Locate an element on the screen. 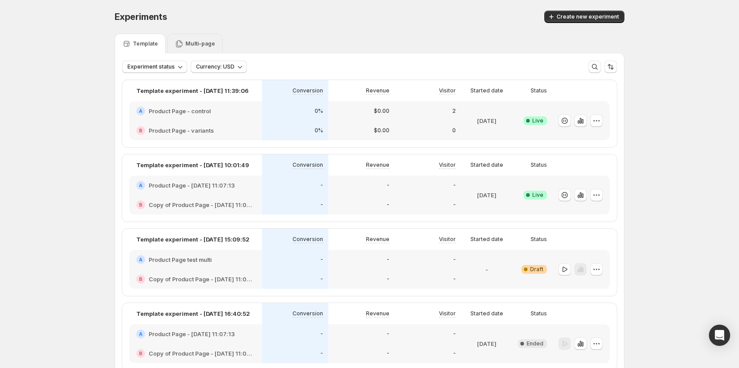  p: 0 is located at coordinates (454, 131).